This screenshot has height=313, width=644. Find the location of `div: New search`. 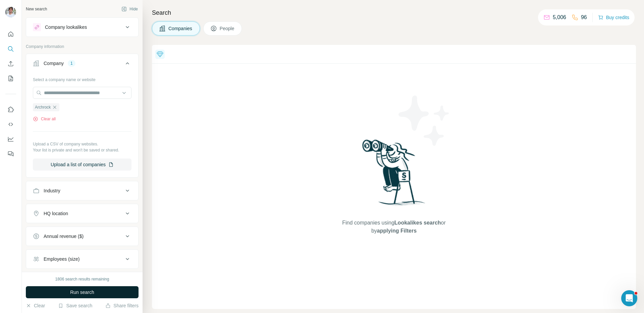

div: New search is located at coordinates (36, 9).